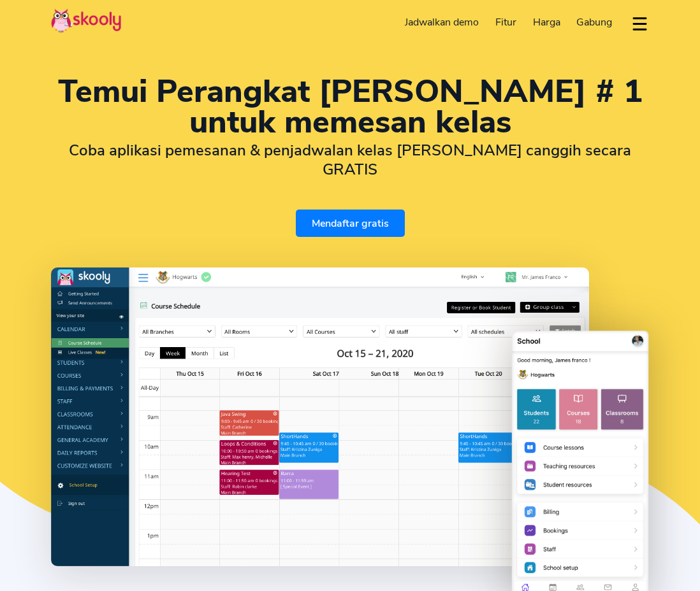 The width and height of the screenshot is (700, 591). I want to click on img: Skooly, so click(86, 20).